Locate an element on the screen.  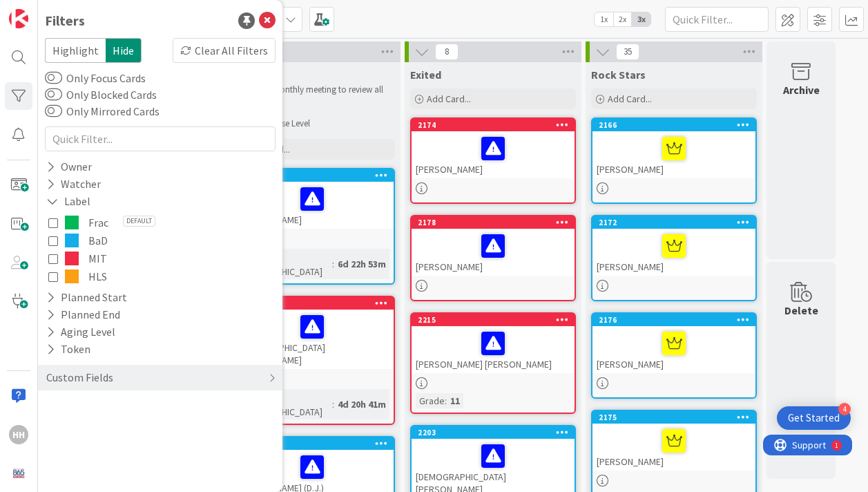
li: Exit is located at coordinates (319, 113).